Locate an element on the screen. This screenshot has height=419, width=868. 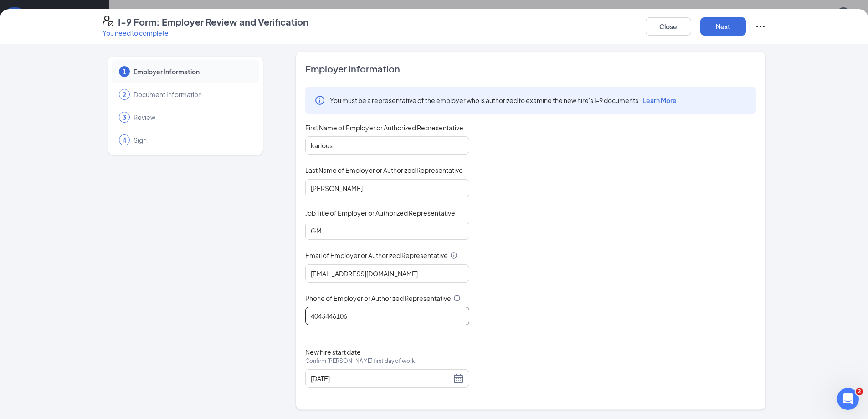
h4: I-9 Form: Employer Review and Verification is located at coordinates (213, 22).